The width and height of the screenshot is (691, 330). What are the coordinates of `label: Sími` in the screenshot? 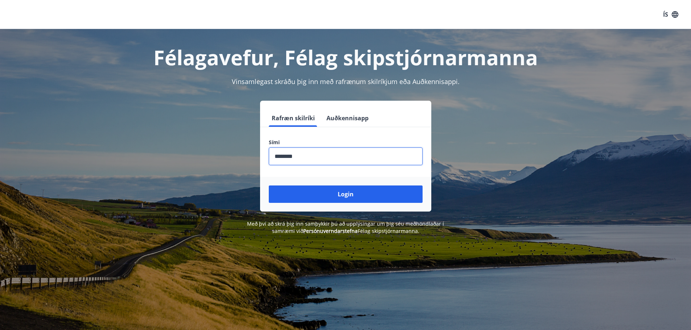 It's located at (346, 143).